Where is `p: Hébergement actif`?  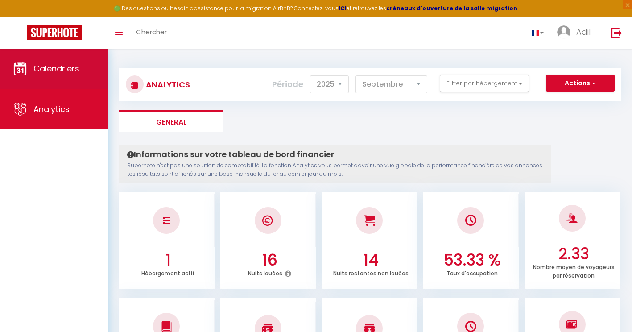
p: Hébergement actif is located at coordinates (168, 272).